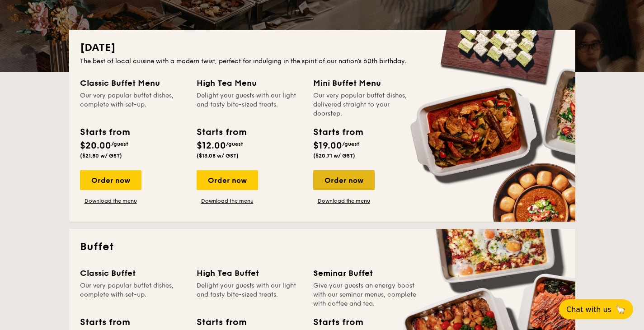 This screenshot has width=644, height=330. Describe the element at coordinates (133, 83) in the screenshot. I see `div: Classic Buffet Menu` at that location.